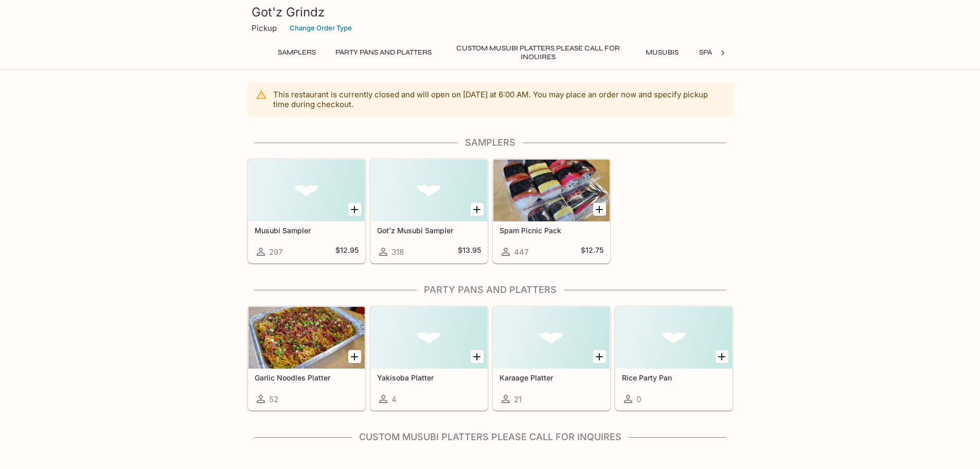 The height and width of the screenshot is (469, 980). I want to click on h4: Samplers, so click(490, 143).